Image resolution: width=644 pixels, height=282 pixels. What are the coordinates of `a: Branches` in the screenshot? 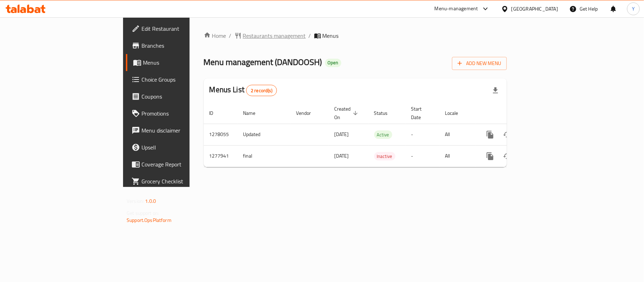 It's located at (178, 45).